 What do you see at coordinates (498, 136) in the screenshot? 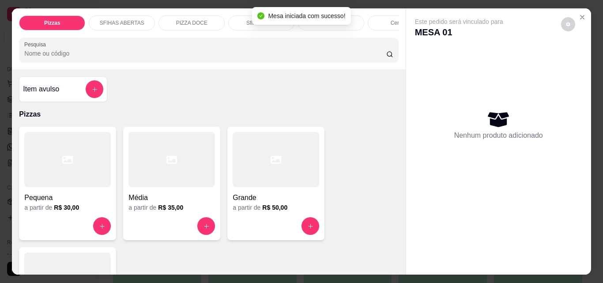
I see `p: Nenhum produto adicionado` at bounding box center [498, 136].